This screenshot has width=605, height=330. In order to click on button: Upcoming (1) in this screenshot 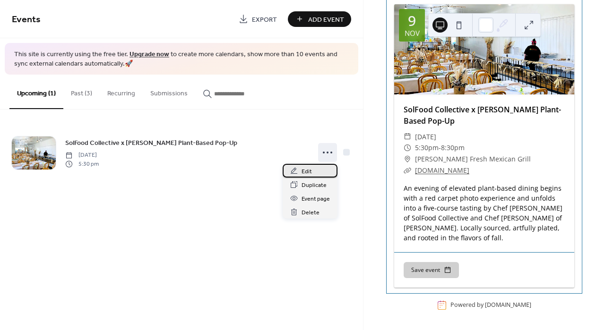, I will do `click(36, 92)`.